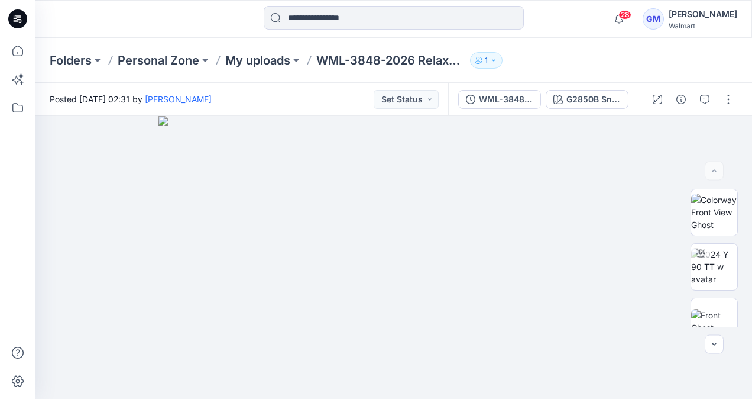 This screenshot has width=752, height=399. I want to click on button: 1, so click(486, 60).